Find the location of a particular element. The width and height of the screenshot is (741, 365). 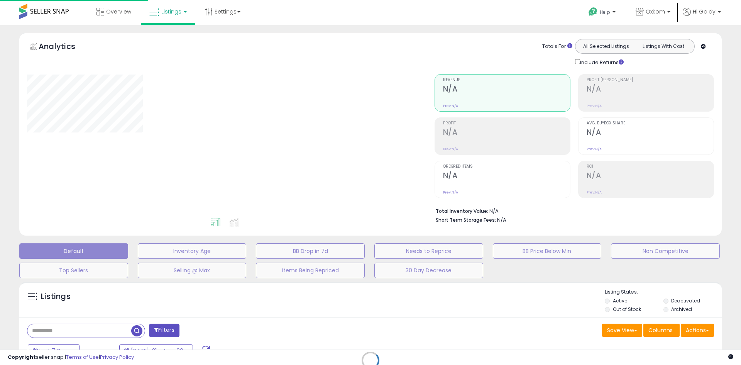

button: Top Sellers is located at coordinates (74, 270).